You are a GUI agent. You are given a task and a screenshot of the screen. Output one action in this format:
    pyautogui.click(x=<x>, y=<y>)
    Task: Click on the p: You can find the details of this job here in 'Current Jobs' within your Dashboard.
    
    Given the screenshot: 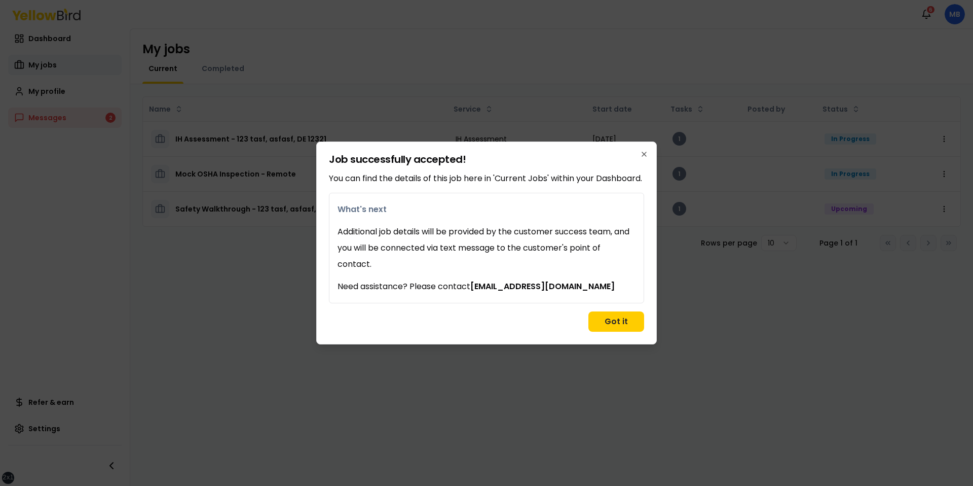 What is the action you would take?
    pyautogui.click(x=487, y=178)
    